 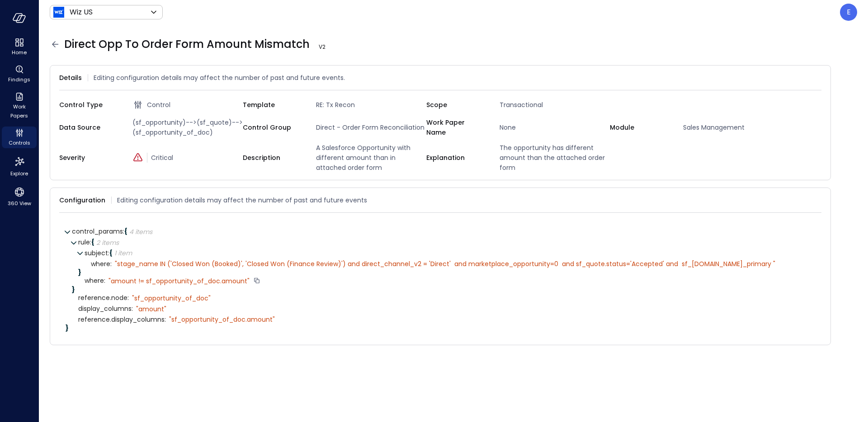 I want to click on div: Control, so click(x=188, y=105).